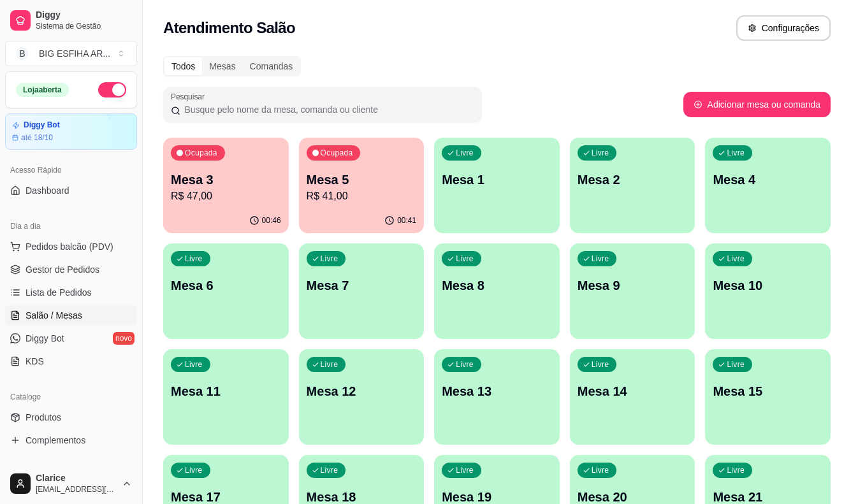 This screenshot has width=851, height=504. I want to click on button: Pedidos balcão (PDV), so click(70, 247).